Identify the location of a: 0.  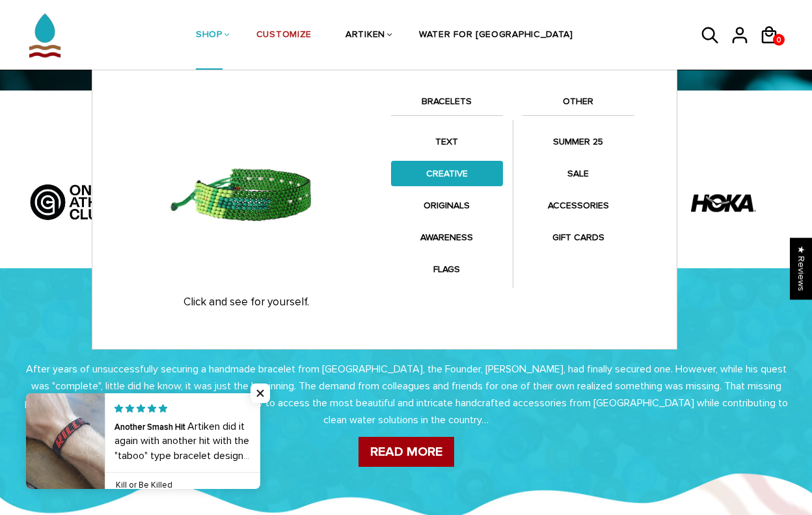
(779, 40).